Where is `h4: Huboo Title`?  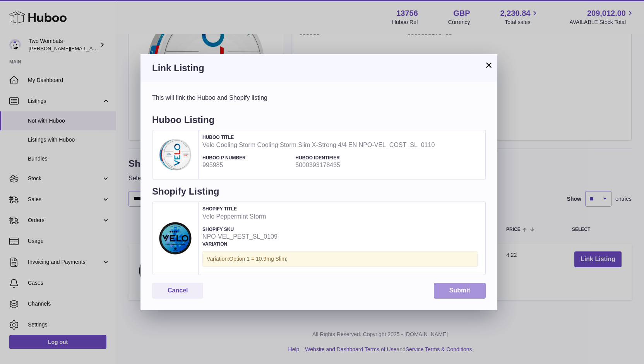 h4: Huboo Title is located at coordinates (340, 138).